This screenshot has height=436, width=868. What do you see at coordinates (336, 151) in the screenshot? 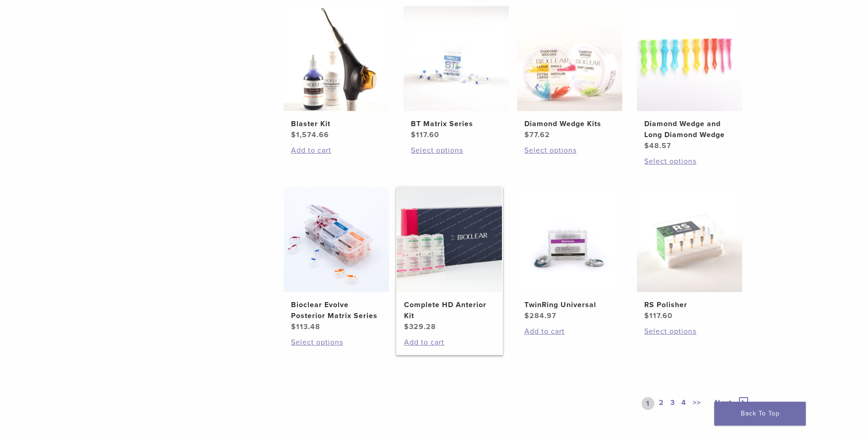
I see `a: Add to cart: “Blaster Kit”` at bounding box center [336, 151].